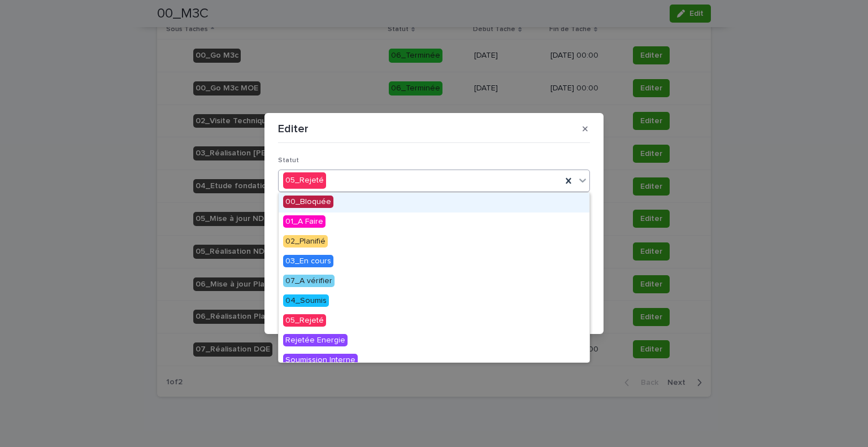  I want to click on p: Editer, so click(293, 129).